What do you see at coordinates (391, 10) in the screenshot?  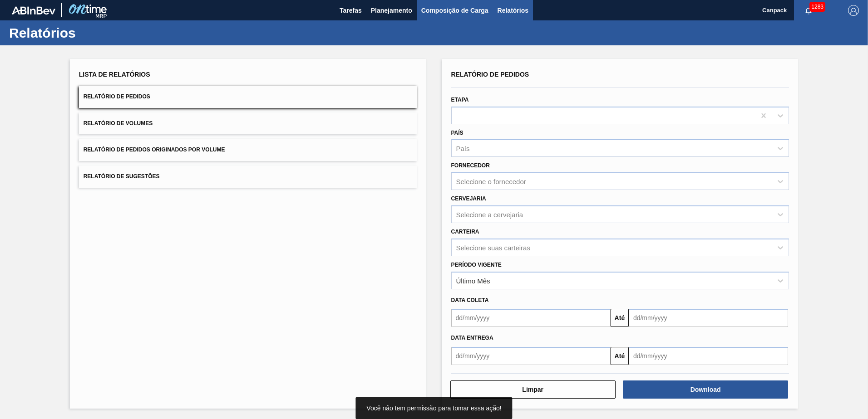 I see `span: Planejamento` at bounding box center [391, 10].